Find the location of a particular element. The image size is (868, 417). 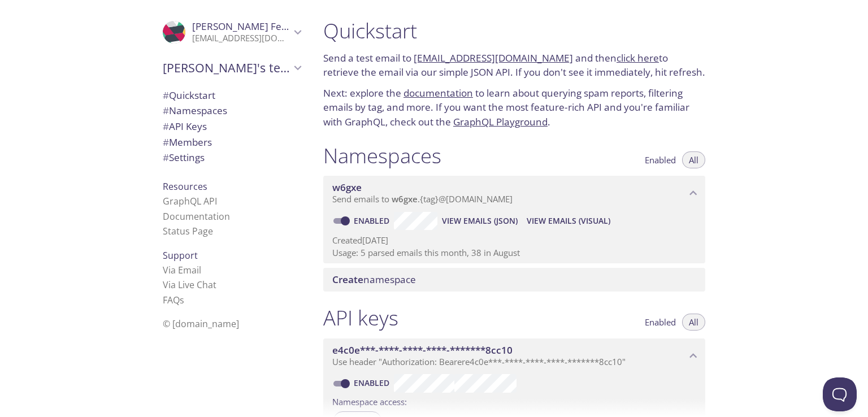

button: View Emails (JSON) is located at coordinates (480, 221).